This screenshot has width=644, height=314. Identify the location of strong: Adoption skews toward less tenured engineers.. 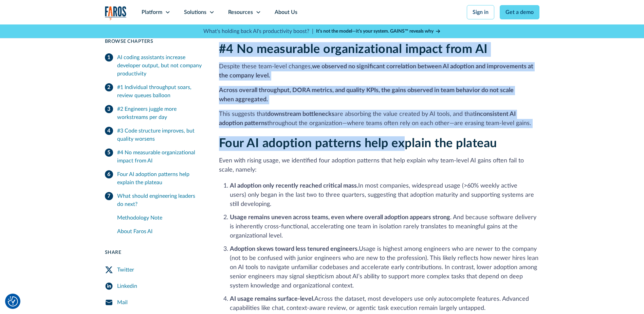
(295, 249).